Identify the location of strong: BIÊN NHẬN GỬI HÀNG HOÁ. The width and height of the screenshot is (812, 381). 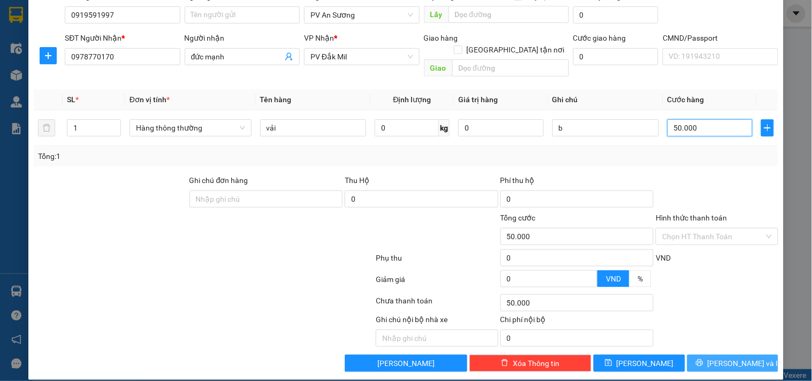
(80, 68).